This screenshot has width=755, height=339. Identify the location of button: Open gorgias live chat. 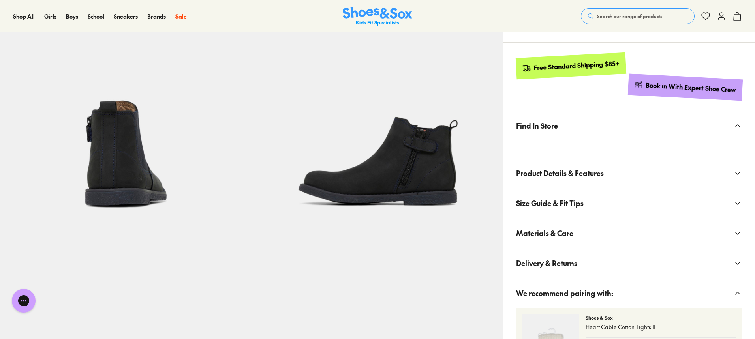
(16, 15).